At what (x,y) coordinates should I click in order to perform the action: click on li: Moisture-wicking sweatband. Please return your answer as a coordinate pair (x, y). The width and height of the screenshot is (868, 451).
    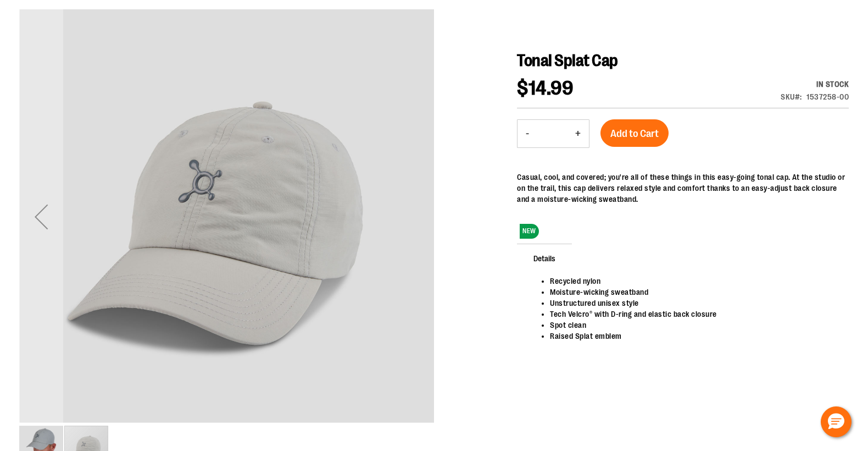
    Looking at the image, I should click on (694, 292).